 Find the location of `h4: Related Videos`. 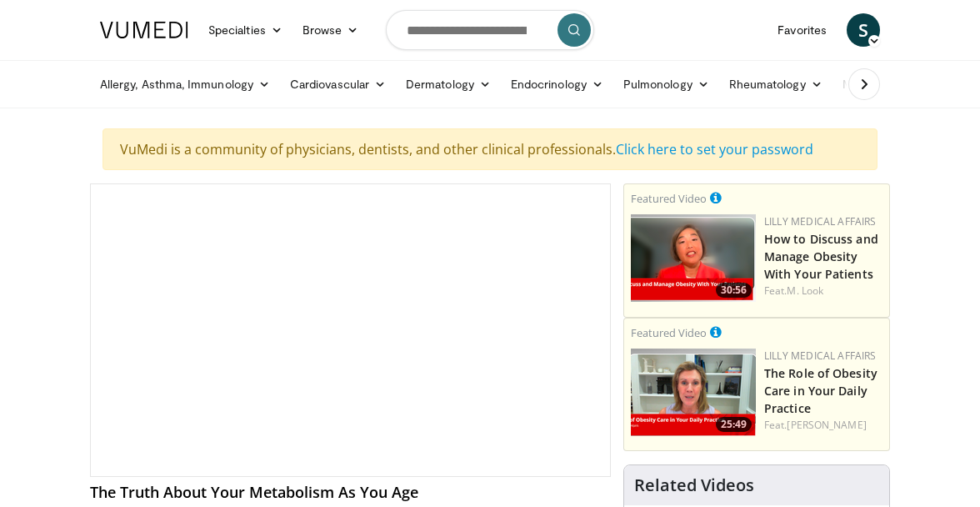

h4: Related Videos is located at coordinates (694, 485).